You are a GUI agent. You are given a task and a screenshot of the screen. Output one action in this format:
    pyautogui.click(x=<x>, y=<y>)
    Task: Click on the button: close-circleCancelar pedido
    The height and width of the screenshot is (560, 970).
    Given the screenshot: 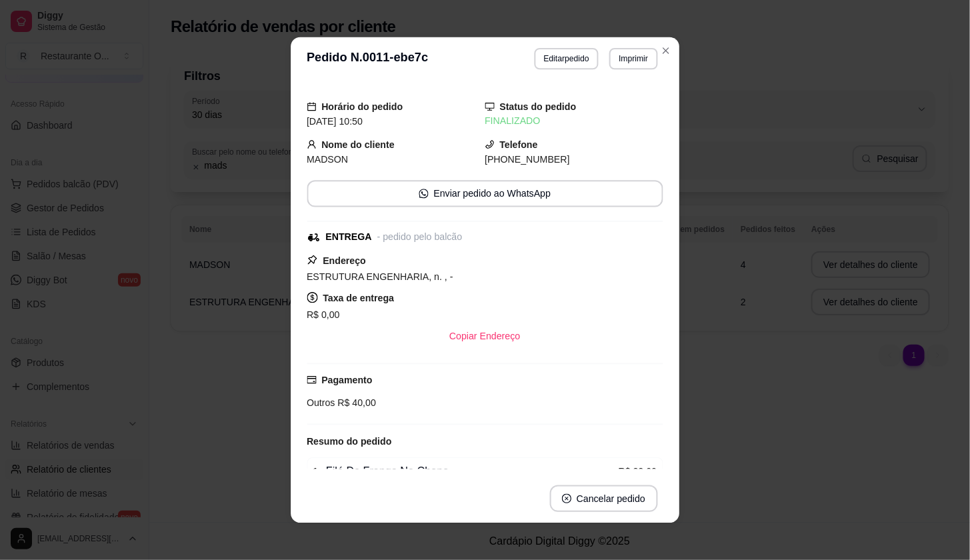 What is the action you would take?
    pyautogui.click(x=604, y=499)
    